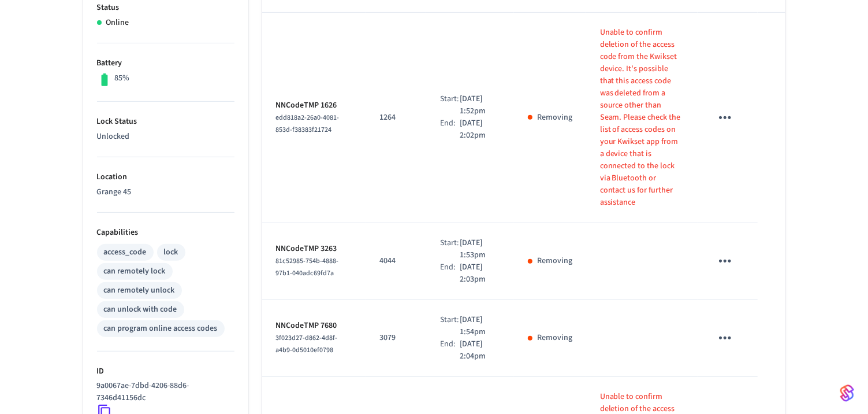 The width and height of the screenshot is (868, 414). I want to click on div: can remotely lock, so click(135, 271).